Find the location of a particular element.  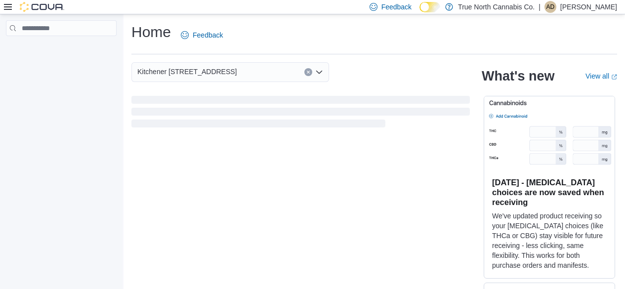

span: Loading is located at coordinates (300, 114).